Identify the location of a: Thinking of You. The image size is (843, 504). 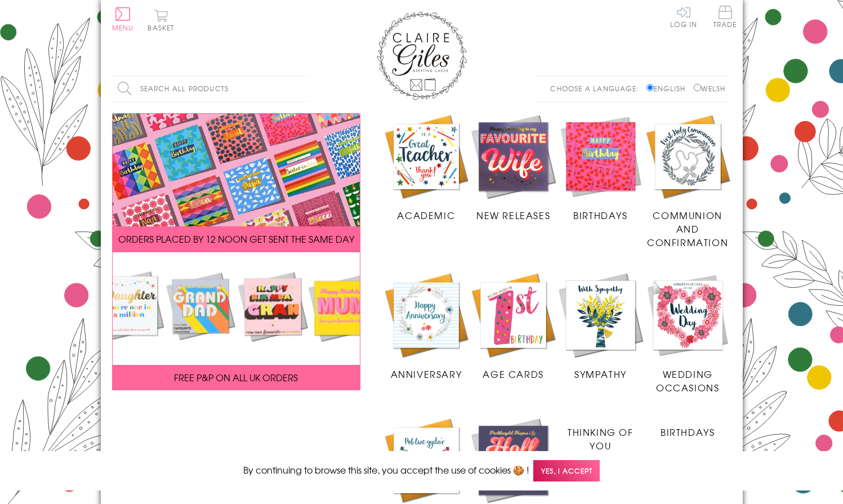
(600, 435).